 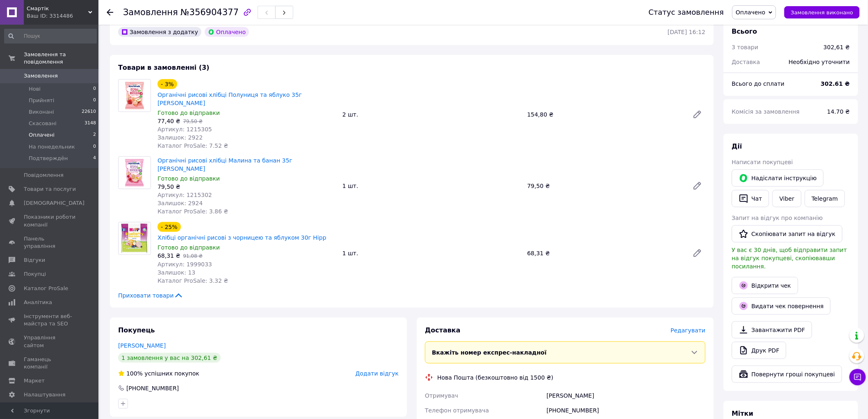 What do you see at coordinates (858, 377) in the screenshot?
I see `button: Чат з покупцем` at bounding box center [858, 377].